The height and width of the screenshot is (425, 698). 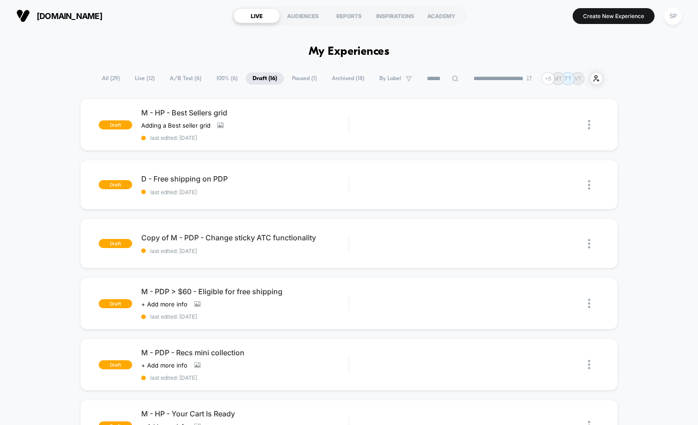 What do you see at coordinates (257, 16) in the screenshot?
I see `div: LIVE` at bounding box center [257, 16].